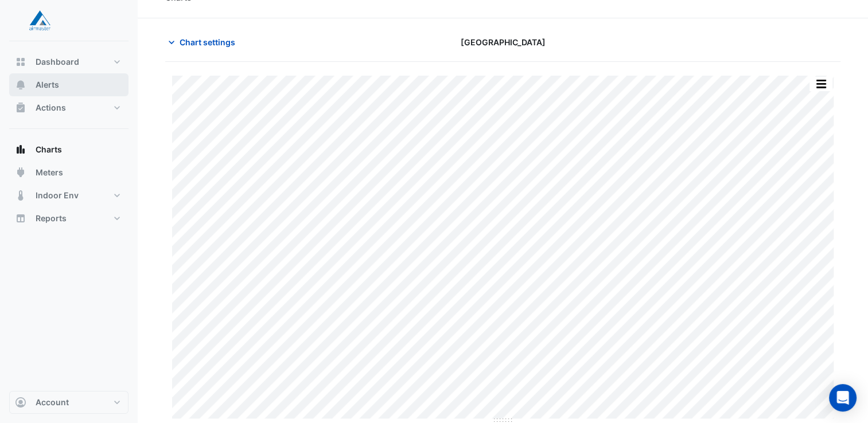 This screenshot has height=423, width=868. Describe the element at coordinates (49, 172) in the screenshot. I see `span: Meters` at that location.